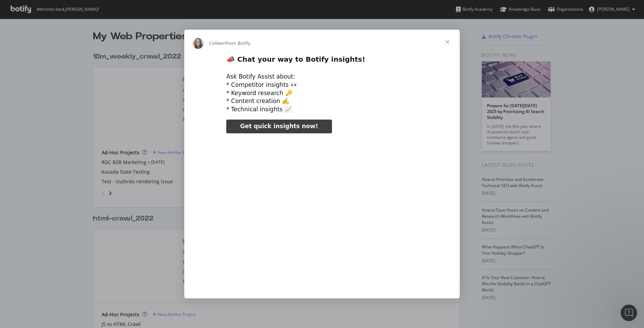 The image size is (644, 328). I want to click on img: Profile image for Colleen, so click(198, 44).